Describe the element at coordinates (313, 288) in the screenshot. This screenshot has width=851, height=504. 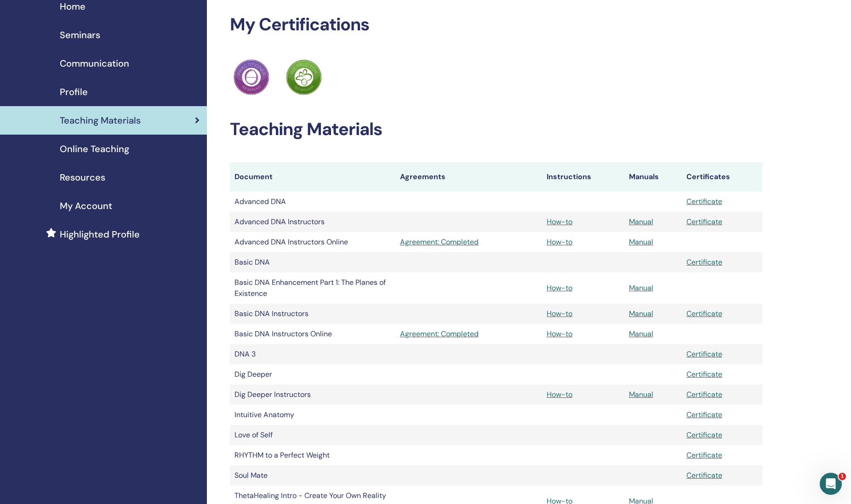
I see `td: Basic DNA Enhancement Part 1: The Planes of Existence` at that location.